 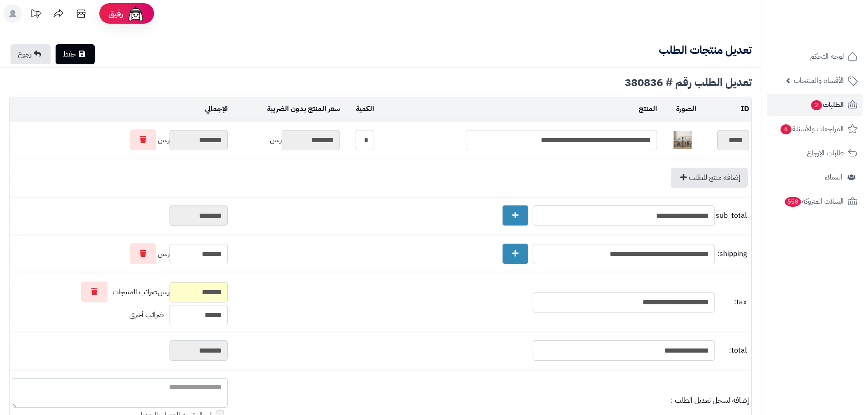 What do you see at coordinates (35, 14) in the screenshot?
I see `a: تحديثات المنصة` at bounding box center [35, 14].